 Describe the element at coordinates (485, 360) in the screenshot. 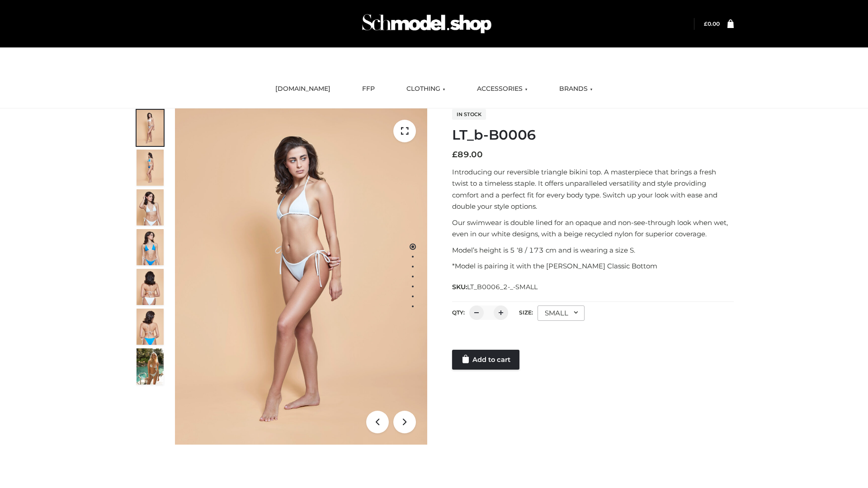

I see `a: Add to cart` at that location.